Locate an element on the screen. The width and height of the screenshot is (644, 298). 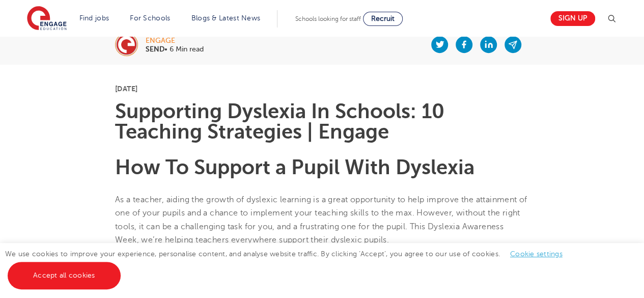
a: Blogs & Latest News is located at coordinates (226, 18).